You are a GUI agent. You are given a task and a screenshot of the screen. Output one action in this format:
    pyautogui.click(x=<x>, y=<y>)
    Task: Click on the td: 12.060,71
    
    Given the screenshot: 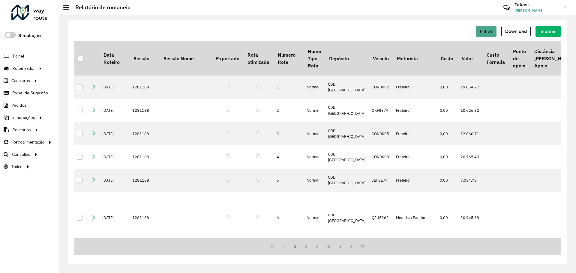 What is the action you would take?
    pyautogui.click(x=470, y=134)
    